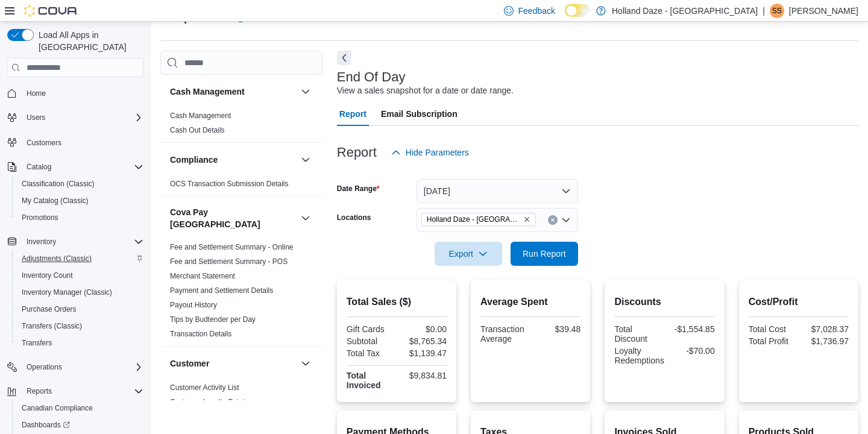  Describe the element at coordinates (57, 408) in the screenshot. I see `a: Canadian Compliance` at that location.